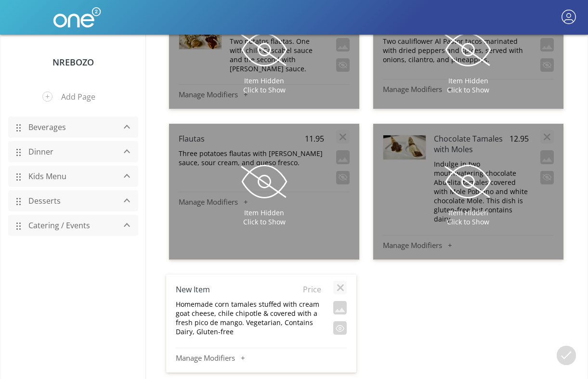  What do you see at coordinates (70, 201) in the screenshot?
I see `a: Desserts` at bounding box center [70, 201].